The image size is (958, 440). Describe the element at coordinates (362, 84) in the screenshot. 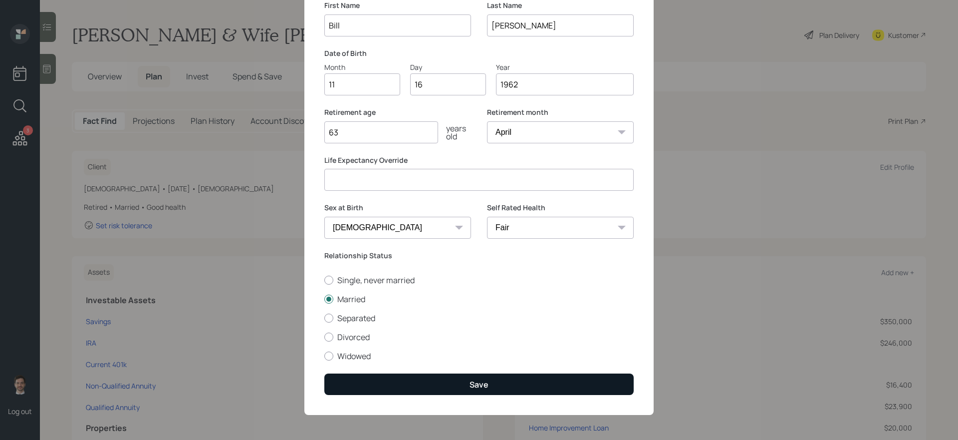

I see `input: Month` at that location.